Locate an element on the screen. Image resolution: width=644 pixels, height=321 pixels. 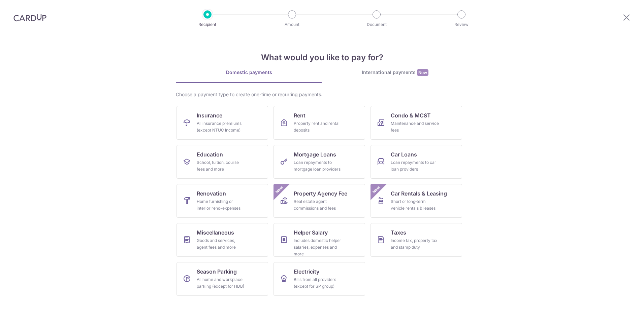
div: Includes domestic helper salaries, expenses and more is located at coordinates (318, 247).